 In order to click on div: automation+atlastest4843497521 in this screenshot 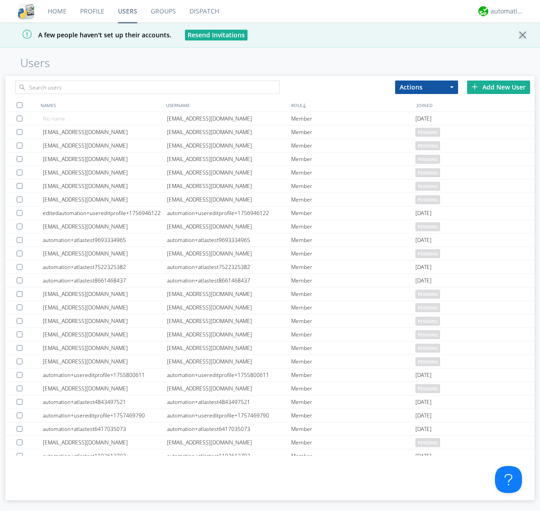, I will do `click(105, 402)`.